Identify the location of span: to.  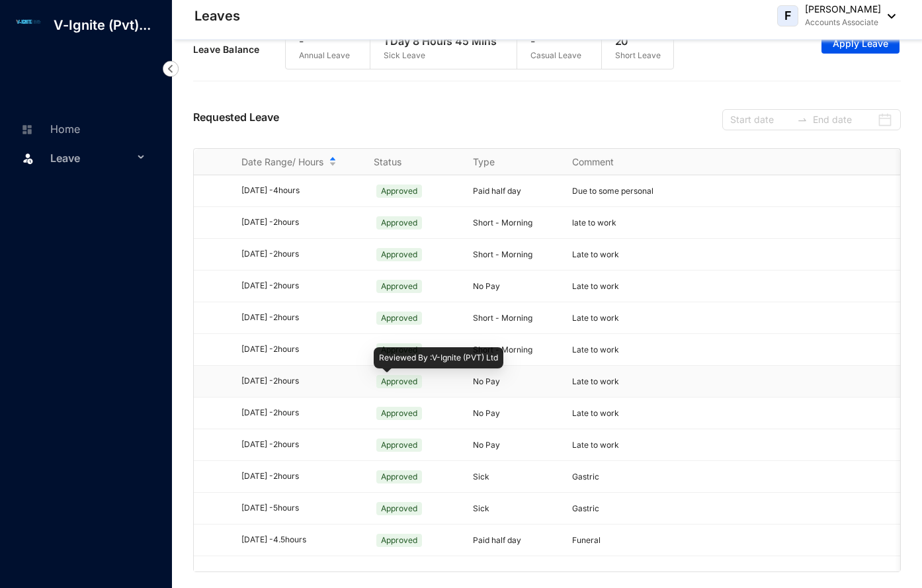
(802, 120).